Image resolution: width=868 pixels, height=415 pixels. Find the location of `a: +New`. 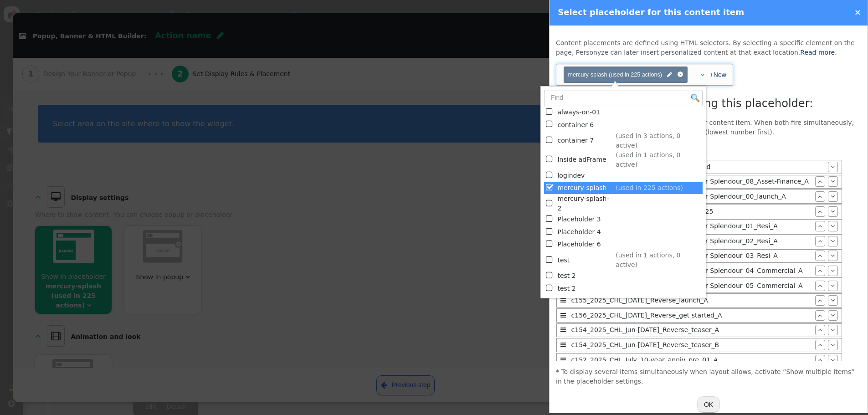

a: +New is located at coordinates (718, 74).